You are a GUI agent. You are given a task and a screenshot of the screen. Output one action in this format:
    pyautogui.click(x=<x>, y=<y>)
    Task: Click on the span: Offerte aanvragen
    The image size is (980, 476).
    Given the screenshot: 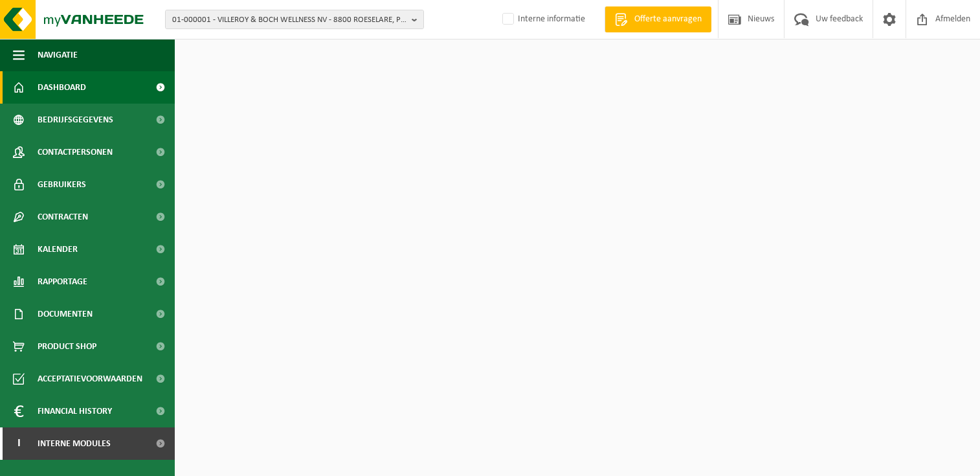 What is the action you would take?
    pyautogui.click(x=668, y=20)
    